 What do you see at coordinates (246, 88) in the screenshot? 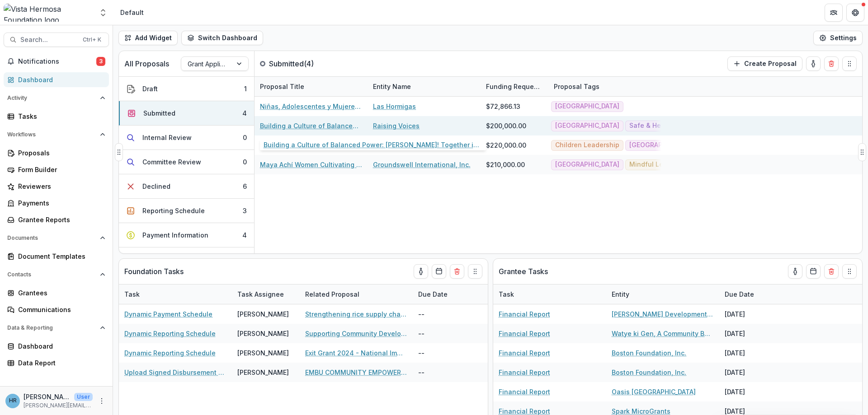
I see `div: 1` at bounding box center [246, 88].